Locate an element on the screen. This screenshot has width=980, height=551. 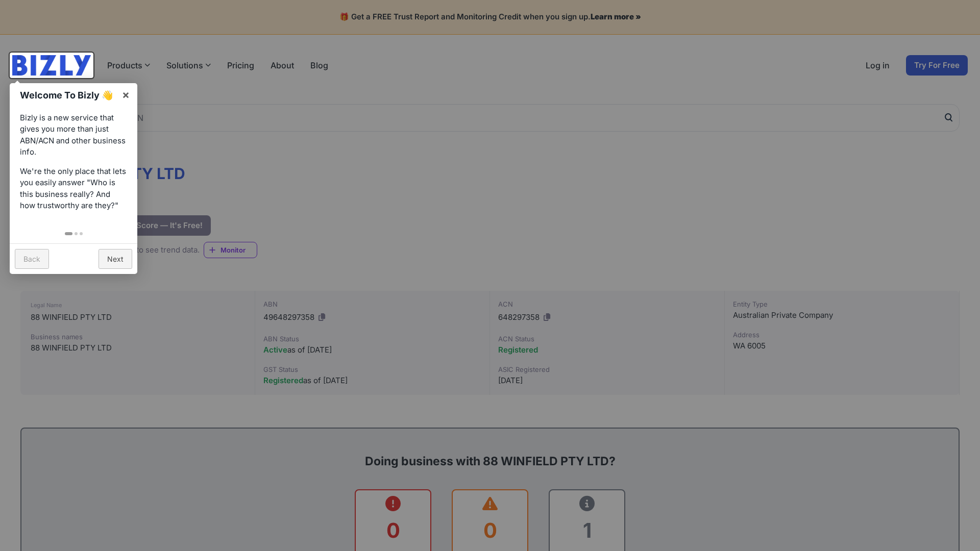
a: Next is located at coordinates (115, 259).